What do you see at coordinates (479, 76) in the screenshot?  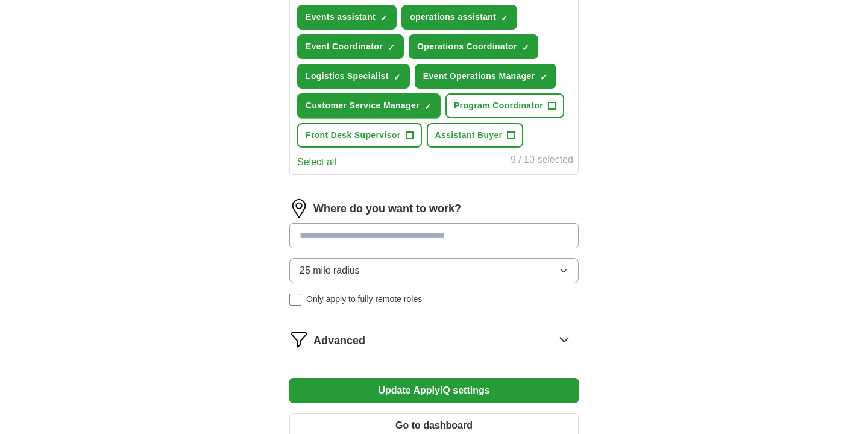 I see `span: Event Operations Manager` at bounding box center [479, 76].